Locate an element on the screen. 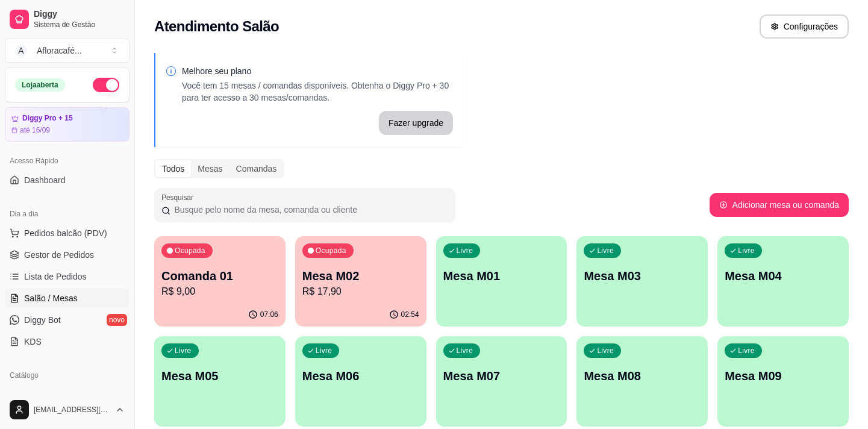 The height and width of the screenshot is (429, 868). span: KDS is located at coordinates (33, 342).